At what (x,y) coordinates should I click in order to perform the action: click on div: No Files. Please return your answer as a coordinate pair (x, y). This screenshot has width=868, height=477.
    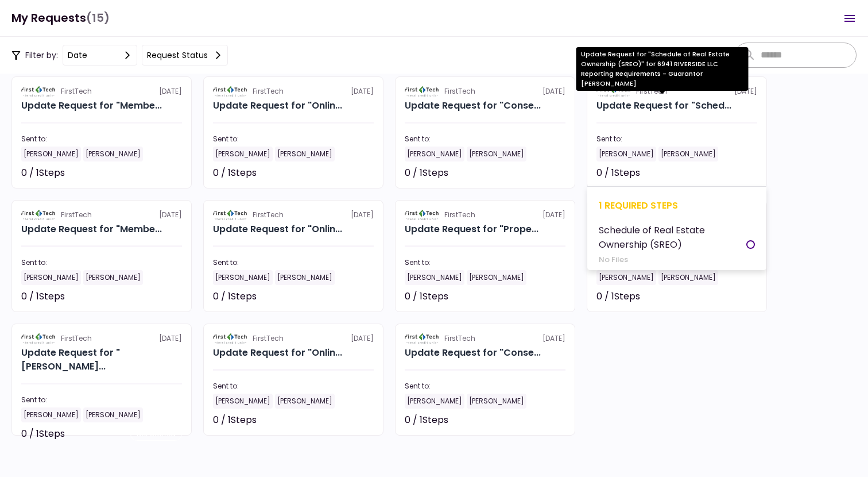
    Looking at the image, I should click on (673, 260).